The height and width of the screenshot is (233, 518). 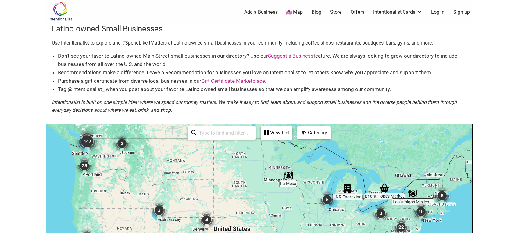 I want to click on li: Recommendations make a difference. Leave a Recommendation for businesses you love on Intentionali..., so click(x=262, y=72).